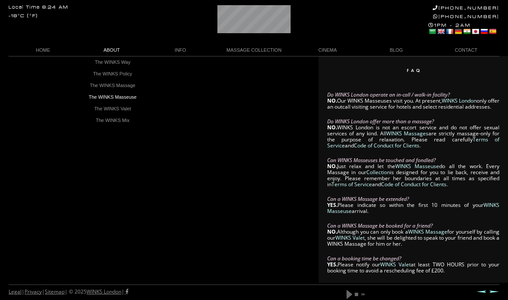 The width and height of the screenshot is (508, 300). I want to click on em: Can a booking time be changed?, so click(364, 258).